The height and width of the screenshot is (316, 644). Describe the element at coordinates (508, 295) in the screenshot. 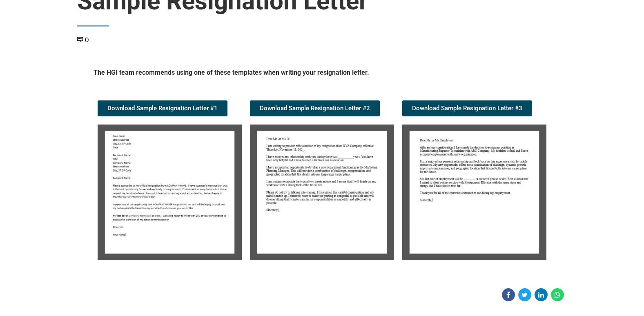

I see `a: Share on Facebook` at that location.